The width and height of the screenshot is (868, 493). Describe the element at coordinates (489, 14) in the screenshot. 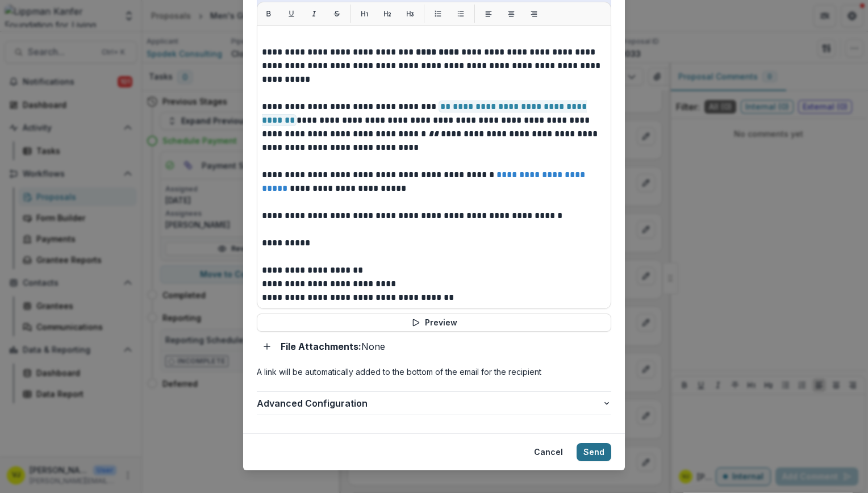

I see `button: Align left` at that location.